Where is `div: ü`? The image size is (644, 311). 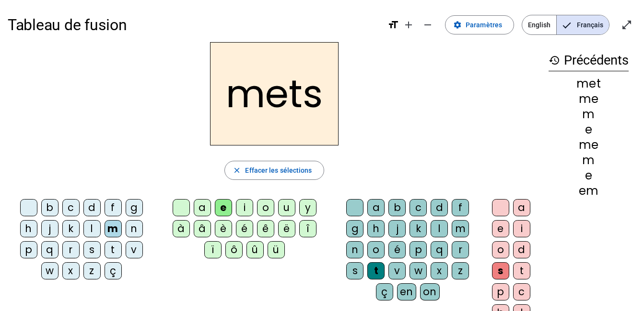
div: ü is located at coordinates (276, 250).